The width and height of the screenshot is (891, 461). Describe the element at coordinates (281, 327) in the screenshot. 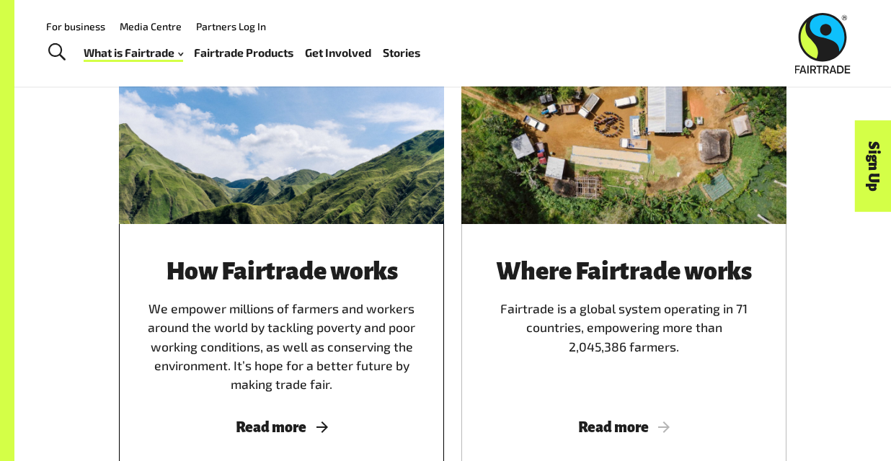

I see `div: We empower millions of farmers and workers around the world by tackling poverty and poor working ...` at that location.